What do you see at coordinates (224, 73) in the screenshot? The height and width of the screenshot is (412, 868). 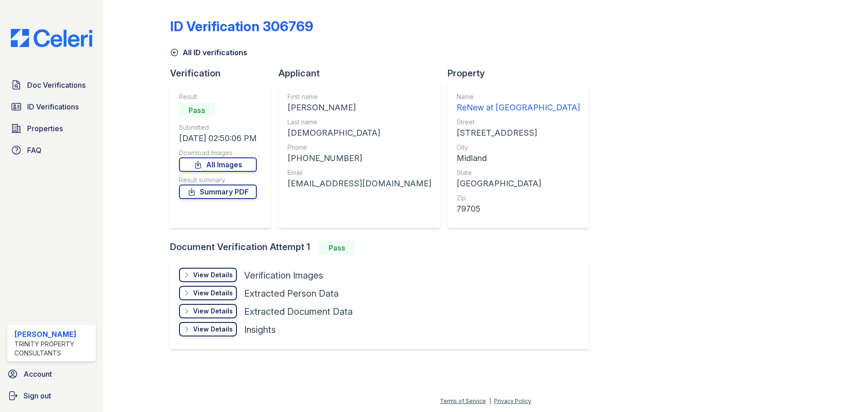 I see `div: Verification` at bounding box center [224, 73].